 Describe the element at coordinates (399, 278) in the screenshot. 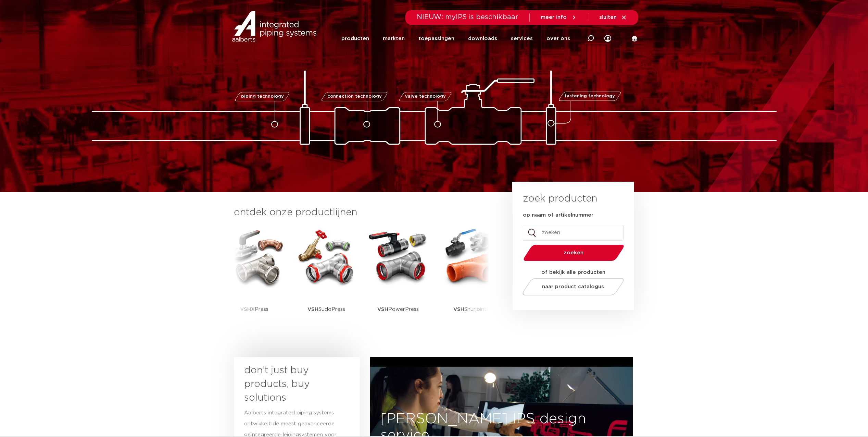

I see `a: VSHPowerPress` at that location.